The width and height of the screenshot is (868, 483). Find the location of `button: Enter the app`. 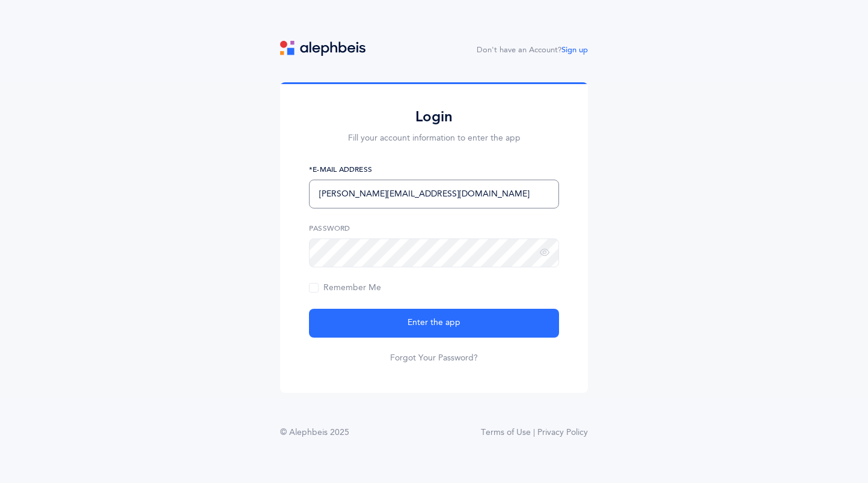

button: Enter the app is located at coordinates (434, 323).